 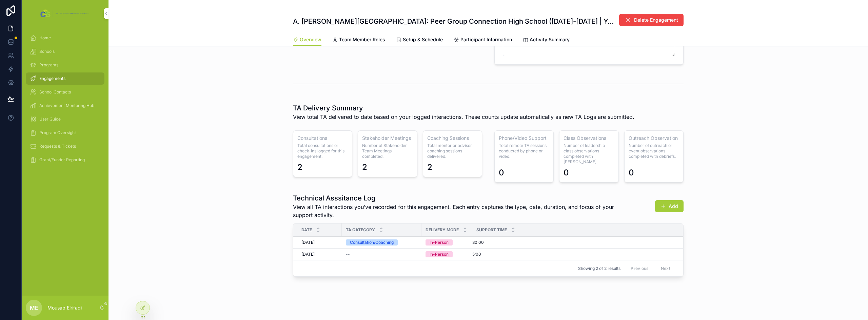 What do you see at coordinates (463, 198) in the screenshot?
I see `h1: Technical Asssitance Log` at bounding box center [463, 198].